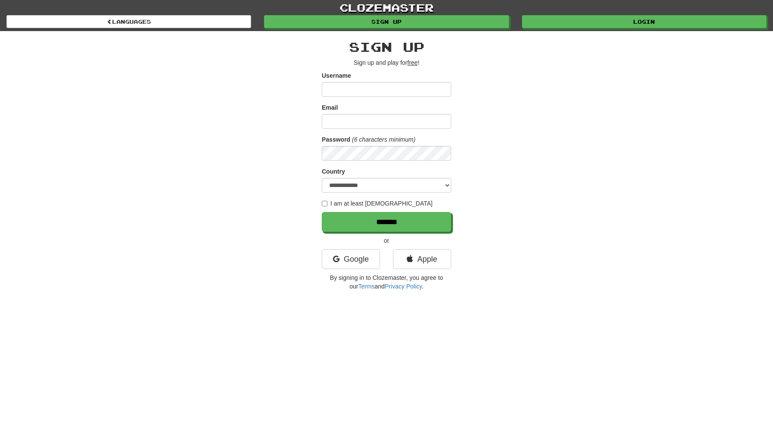  I want to click on label: Email, so click(330, 107).